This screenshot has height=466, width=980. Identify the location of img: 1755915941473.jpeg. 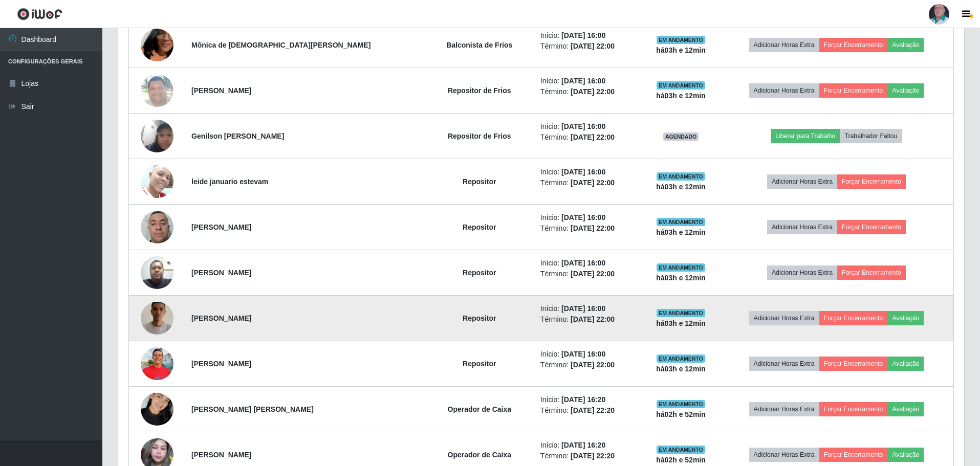
(157, 181).